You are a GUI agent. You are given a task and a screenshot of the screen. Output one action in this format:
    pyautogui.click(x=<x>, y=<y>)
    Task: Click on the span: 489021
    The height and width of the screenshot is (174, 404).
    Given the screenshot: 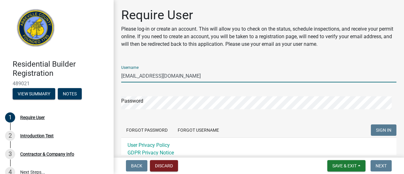 What is the action you would take?
    pyautogui.click(x=57, y=83)
    